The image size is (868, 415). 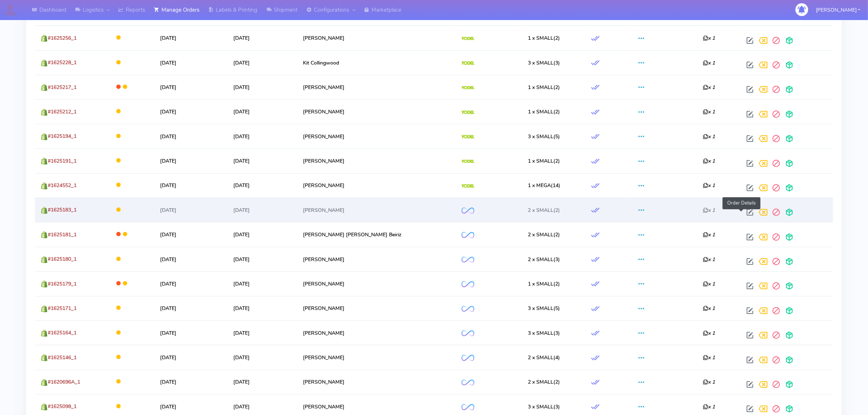 I want to click on span: (4), so click(x=544, y=357).